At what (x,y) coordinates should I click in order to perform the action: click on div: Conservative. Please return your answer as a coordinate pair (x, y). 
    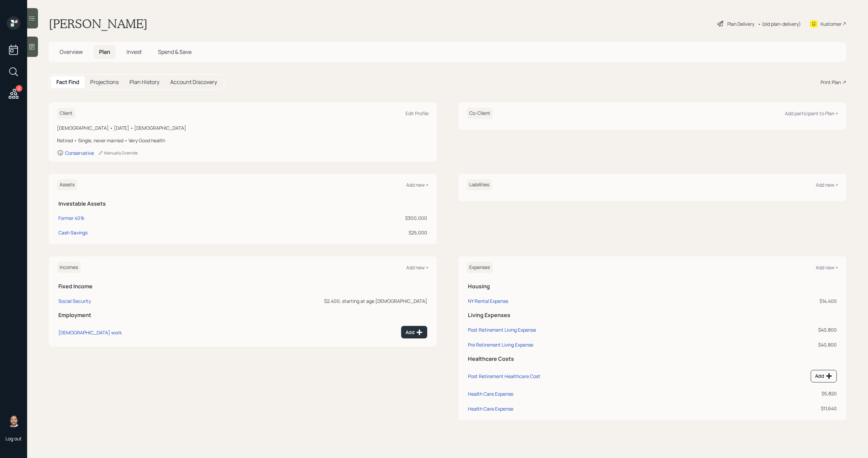
    Looking at the image, I should click on (79, 153).